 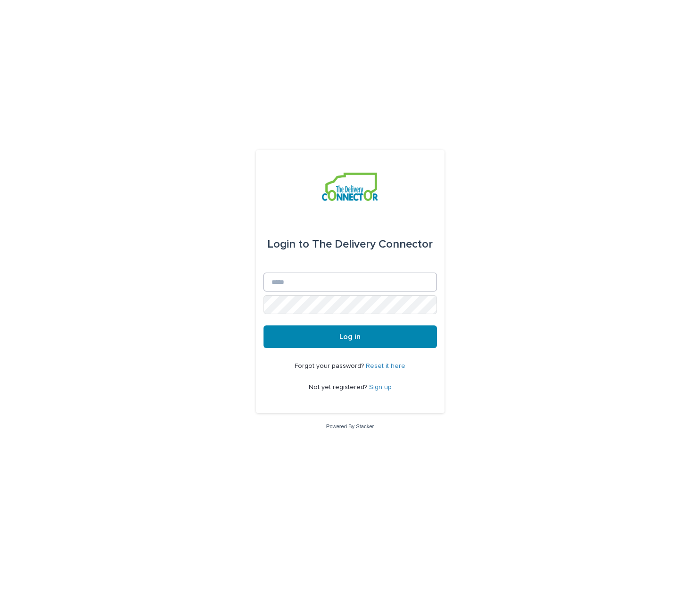 What do you see at coordinates (350, 186) in the screenshot?
I see `img: aCWQmA6OSGG0Kwt8cj3c` at bounding box center [350, 186].